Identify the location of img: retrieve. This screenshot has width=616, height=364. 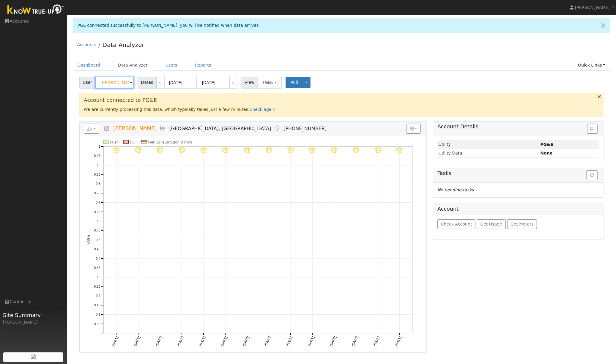
(33, 356).